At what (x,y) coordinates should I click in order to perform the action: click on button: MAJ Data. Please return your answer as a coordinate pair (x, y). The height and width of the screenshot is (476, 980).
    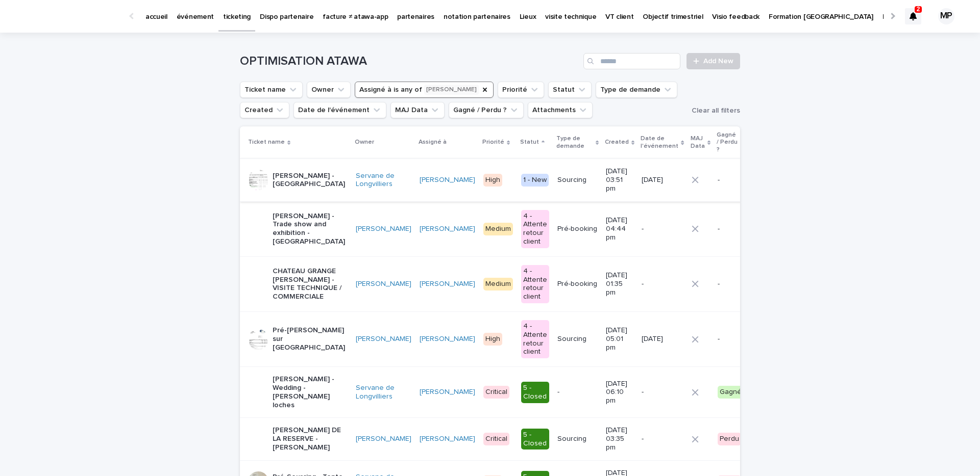
    Looking at the image, I should click on (418, 110).